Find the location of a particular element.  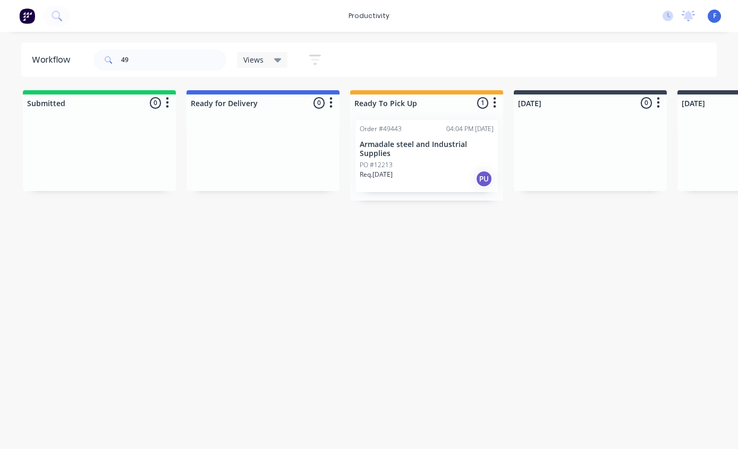

div: Order #49443 is located at coordinates (380, 129).